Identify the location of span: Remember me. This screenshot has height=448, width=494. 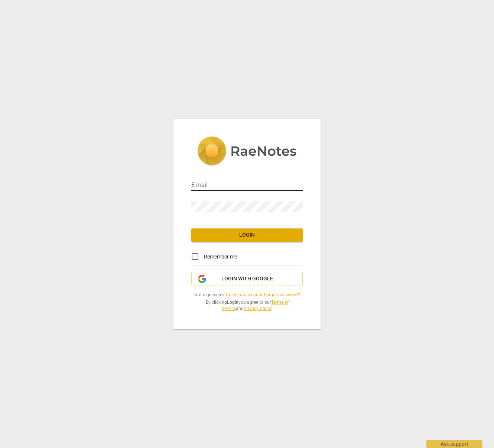
(220, 257).